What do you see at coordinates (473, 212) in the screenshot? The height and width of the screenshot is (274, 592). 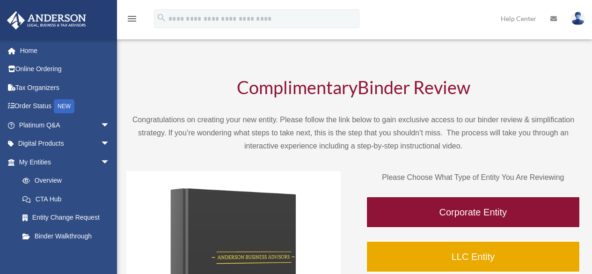 I see `a: Corporate Entity` at bounding box center [473, 212].